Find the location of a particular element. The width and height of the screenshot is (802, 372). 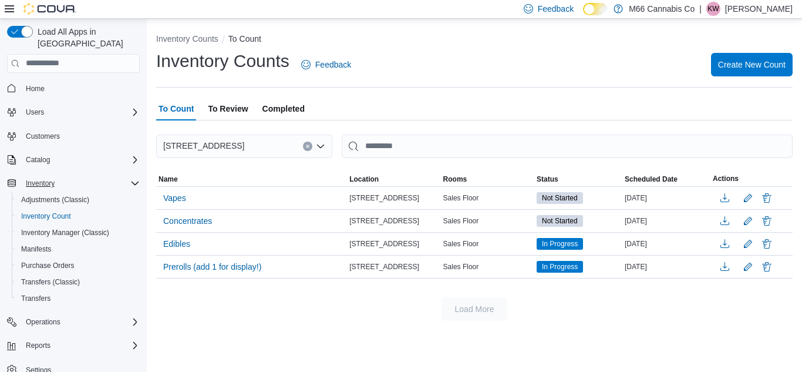

span: Transfers is located at coordinates (36, 298).